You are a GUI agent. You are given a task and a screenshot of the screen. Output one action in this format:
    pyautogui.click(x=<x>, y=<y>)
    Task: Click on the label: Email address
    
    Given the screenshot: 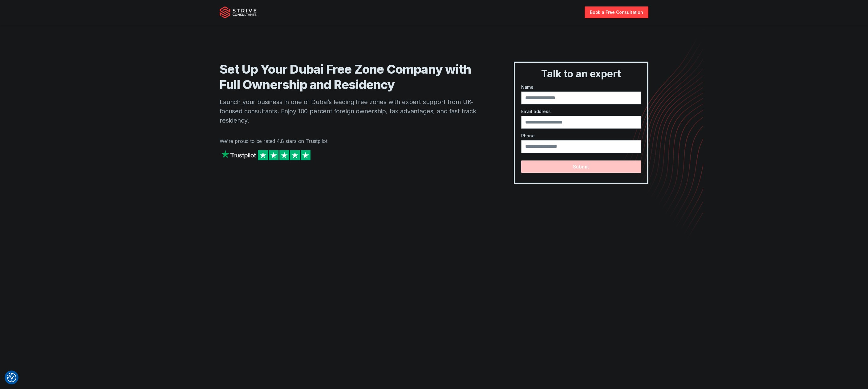 What is the action you would take?
    pyautogui.click(x=581, y=111)
    